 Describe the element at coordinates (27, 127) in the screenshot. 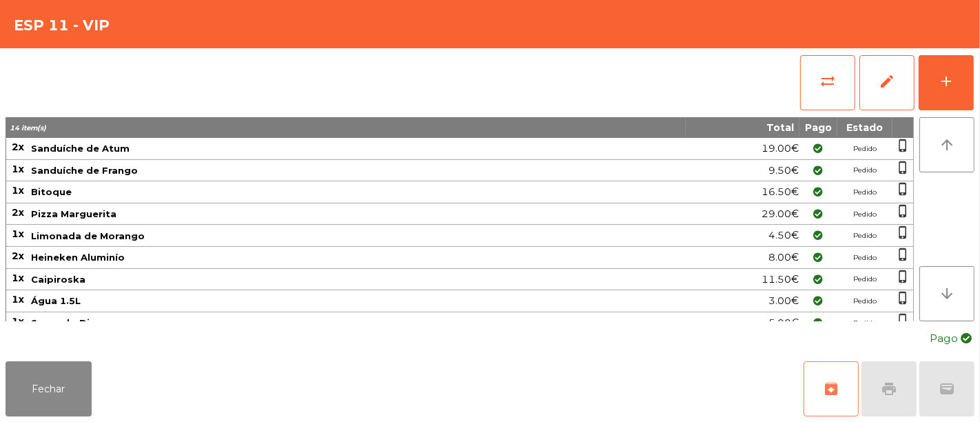

I see `span: 14 item(s)` at that location.